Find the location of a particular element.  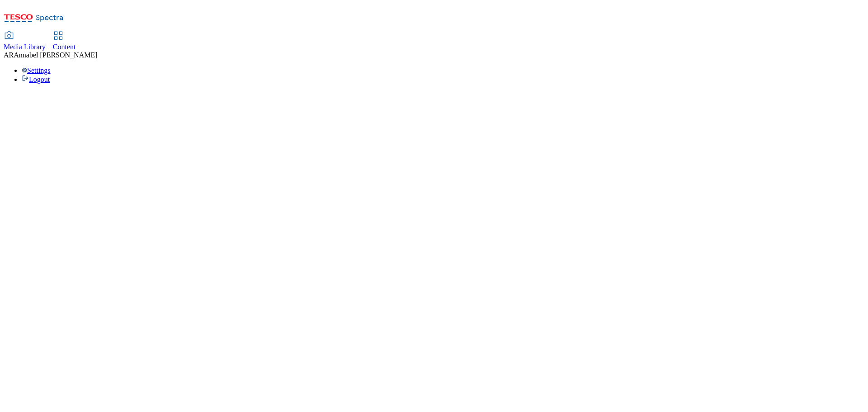

span: AR is located at coordinates (9, 54).